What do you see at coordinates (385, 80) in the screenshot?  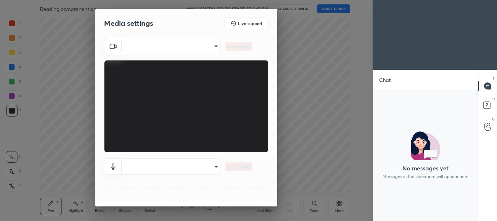 I see `p: Chat` at bounding box center [385, 80].